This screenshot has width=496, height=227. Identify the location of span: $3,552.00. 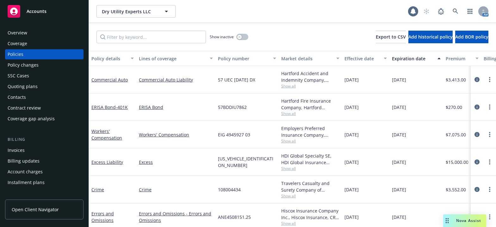
(455, 190).